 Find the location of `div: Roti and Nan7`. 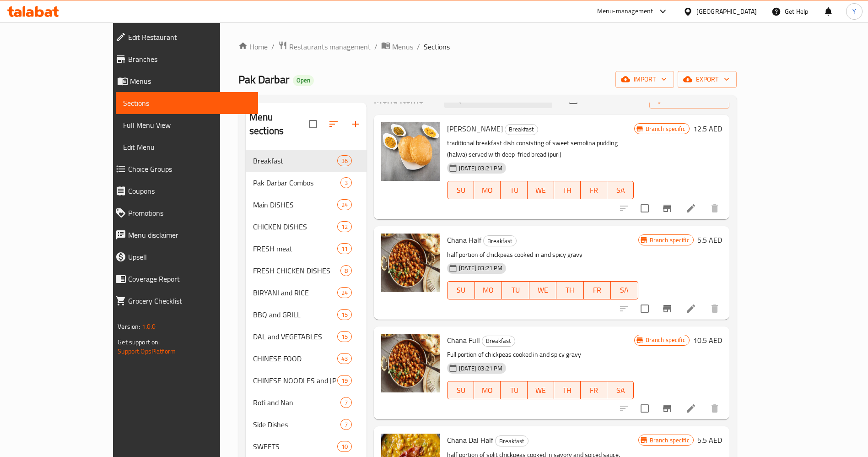

div: Roti and Nan7 is located at coordinates (306, 402).